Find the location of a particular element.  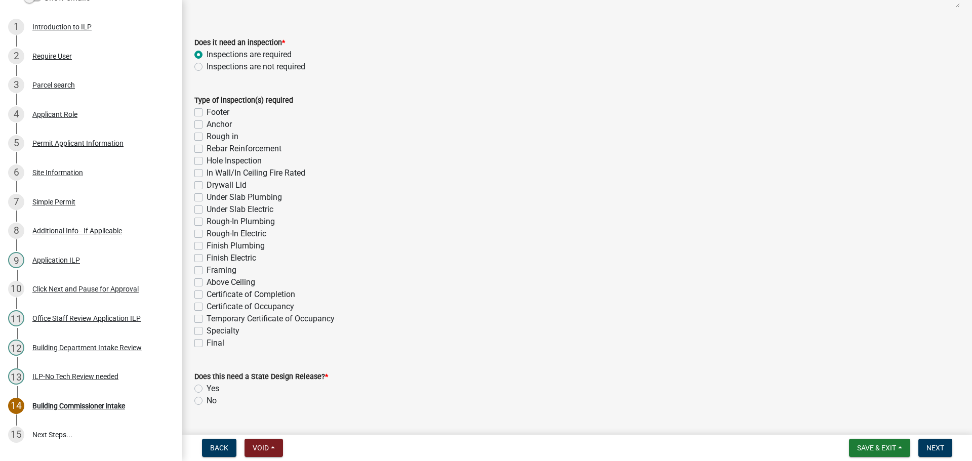

div: Simple Permit is located at coordinates (54, 202).